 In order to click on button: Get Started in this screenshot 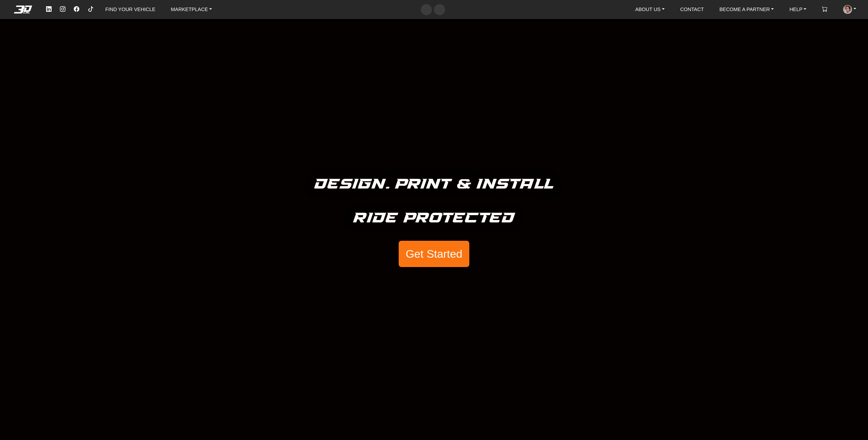, I will do `click(434, 254)`.